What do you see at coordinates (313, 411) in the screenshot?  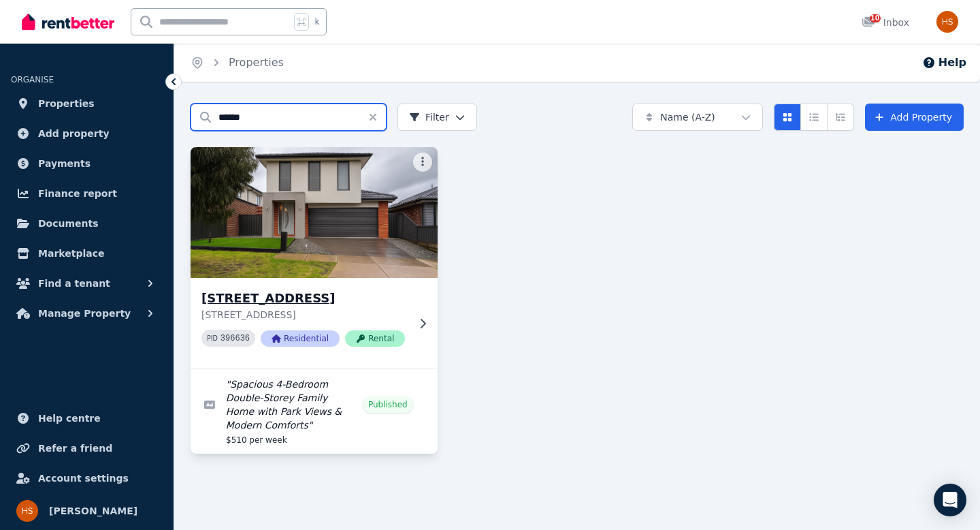 I see `a: Edit listing: Spacious 4-Bedroom Double-Storey Family Home with Park Views & Modern Comforts` at bounding box center [313, 411].